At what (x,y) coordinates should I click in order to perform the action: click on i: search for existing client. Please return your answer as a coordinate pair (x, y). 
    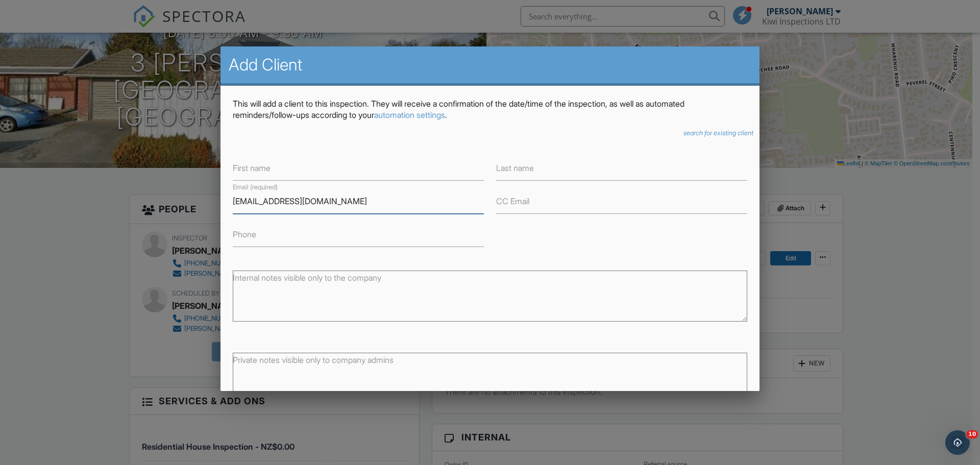
    Looking at the image, I should click on (718, 133).